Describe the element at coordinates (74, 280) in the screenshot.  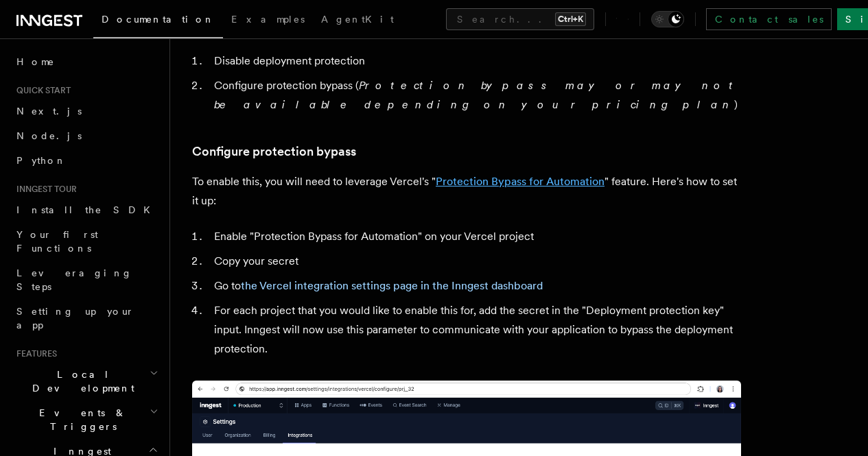
I see `span: Leveraging Steps` at that location.